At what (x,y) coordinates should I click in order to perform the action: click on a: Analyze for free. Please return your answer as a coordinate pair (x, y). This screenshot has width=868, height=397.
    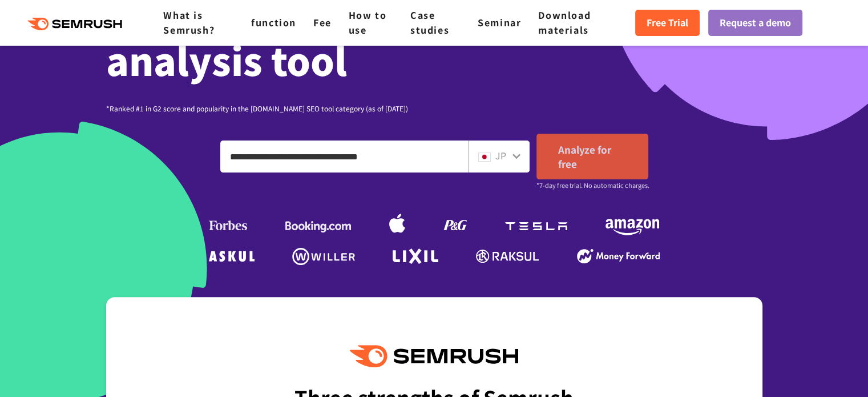
    Looking at the image, I should click on (592, 157).